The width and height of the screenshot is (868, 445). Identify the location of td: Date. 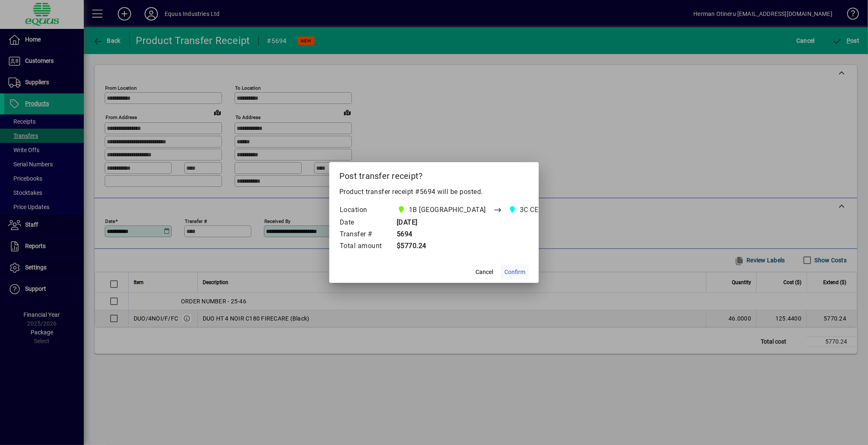
(365, 223).